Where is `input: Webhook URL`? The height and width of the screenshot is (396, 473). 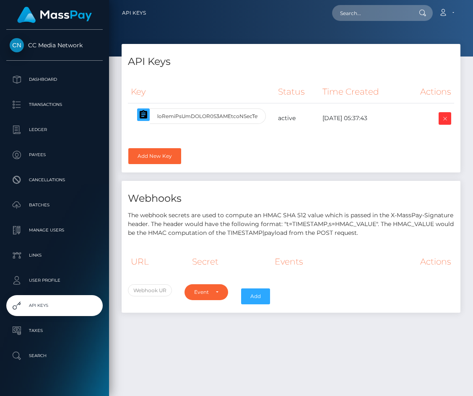
input: Webhook URL is located at coordinates (150, 290).